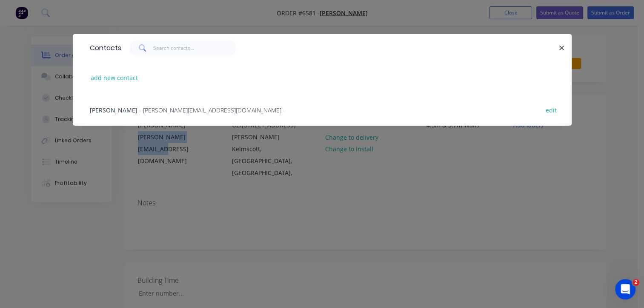 This screenshot has width=644, height=308. Describe the element at coordinates (104, 48) in the screenshot. I see `div: Contacts` at that location.